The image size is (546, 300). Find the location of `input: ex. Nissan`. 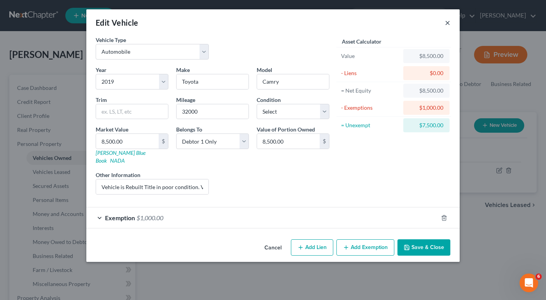

input: ex. Nissan is located at coordinates (212, 82).